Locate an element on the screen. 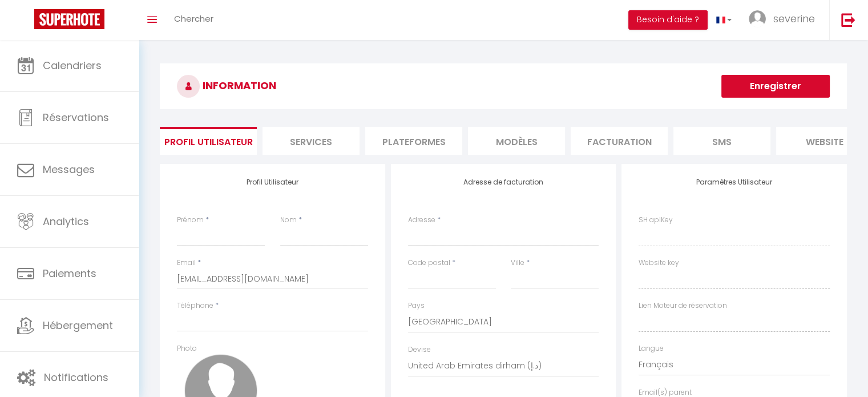 The height and width of the screenshot is (397, 868). label: Lien Moteur de réservation is located at coordinates (682, 306).